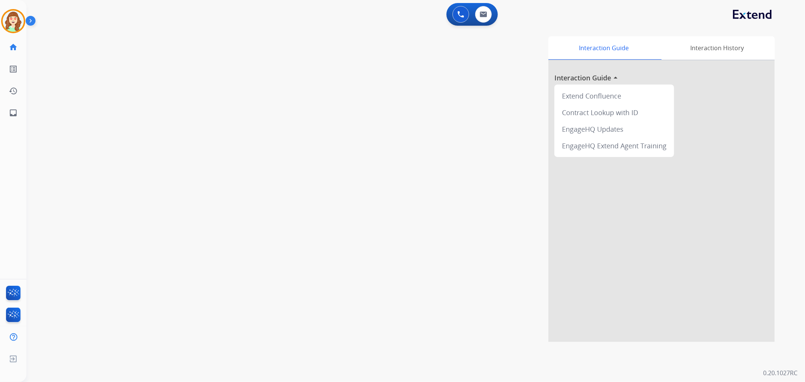 This screenshot has height=382, width=805. What do you see at coordinates (614, 129) in the screenshot?
I see `div: EngageHQ Updates` at bounding box center [614, 129].